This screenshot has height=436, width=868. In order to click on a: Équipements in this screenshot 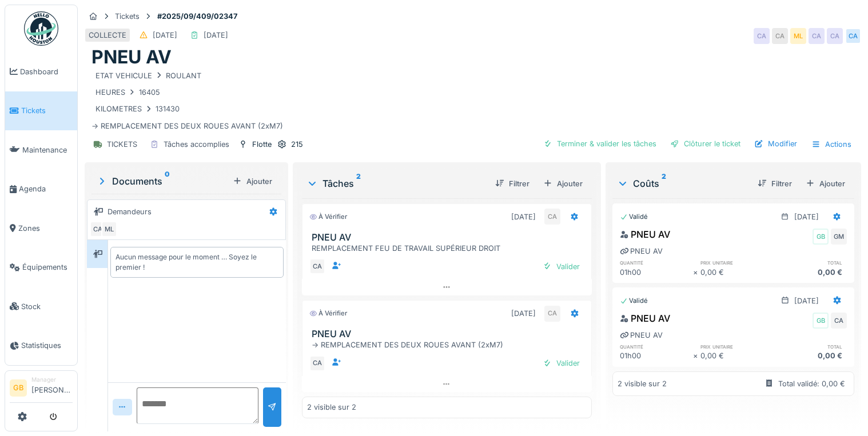, I will do `click(41, 267)`.